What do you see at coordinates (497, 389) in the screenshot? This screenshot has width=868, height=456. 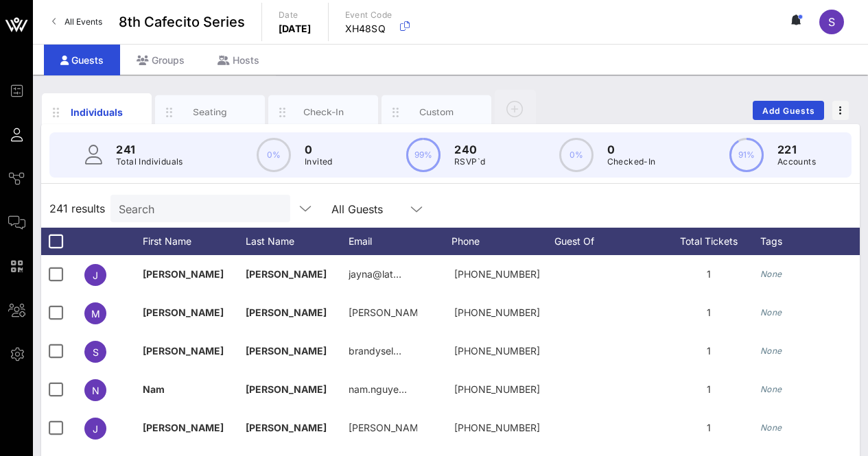 I see `span: +15054852520` at bounding box center [497, 389].